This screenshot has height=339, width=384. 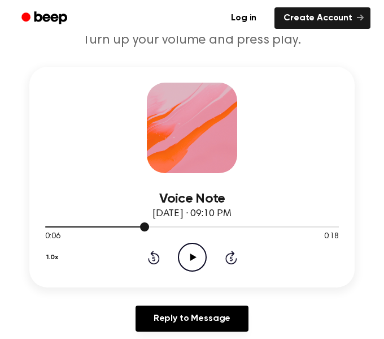 What do you see at coordinates (192, 318) in the screenshot?
I see `a: Reply to Message` at bounding box center [192, 318].